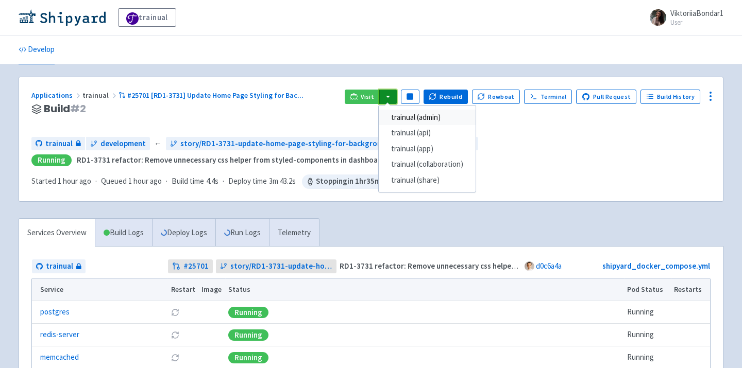 This screenshot has height=368, width=742. I want to click on th: Status, so click(425, 290).